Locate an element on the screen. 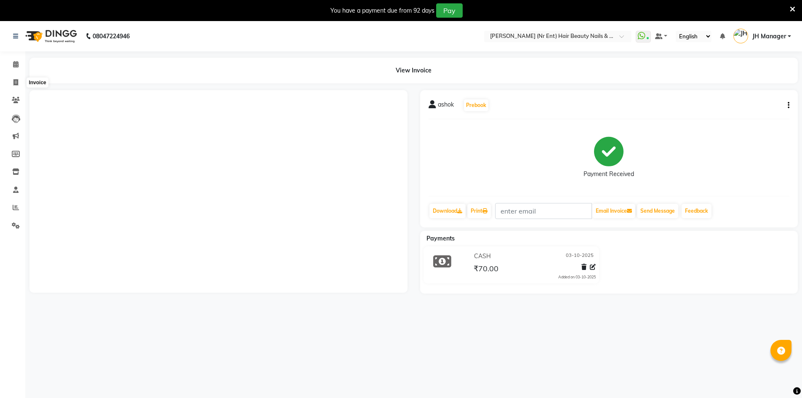 The width and height of the screenshot is (802, 398). button: Pay is located at coordinates (449, 11).